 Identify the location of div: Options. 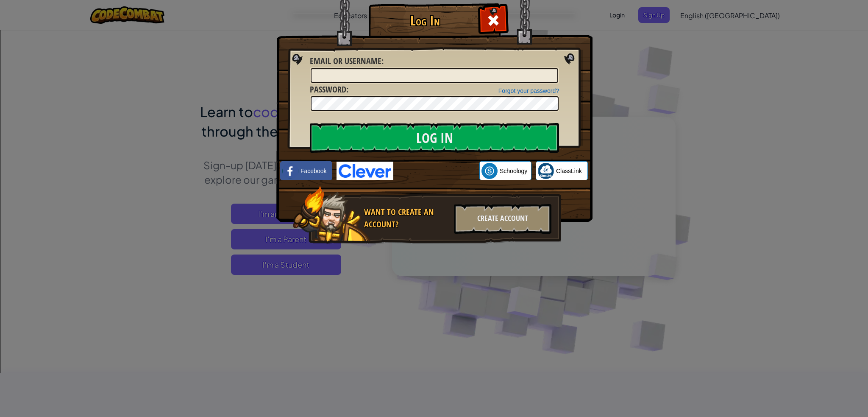
(434, 38).